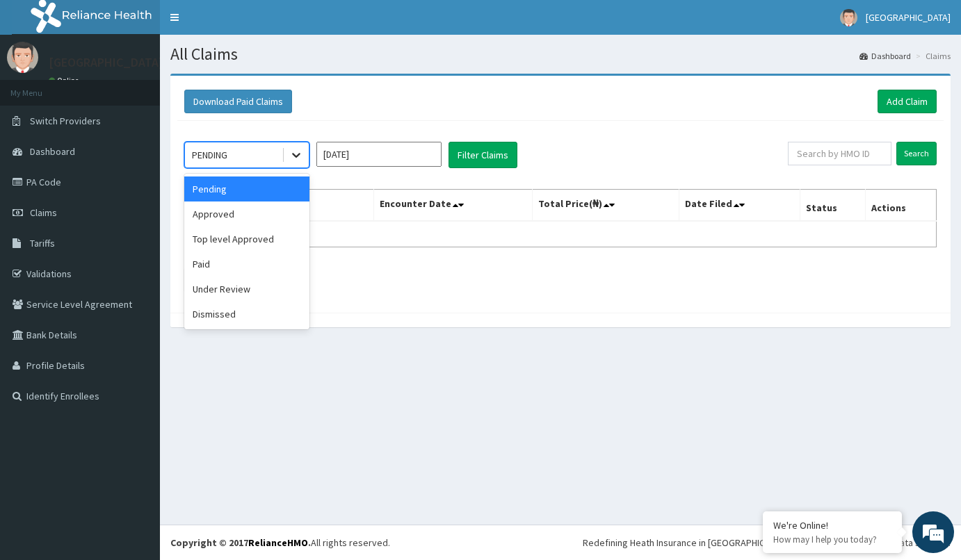  Describe the element at coordinates (916, 153) in the screenshot. I see `input: Search` at that location.